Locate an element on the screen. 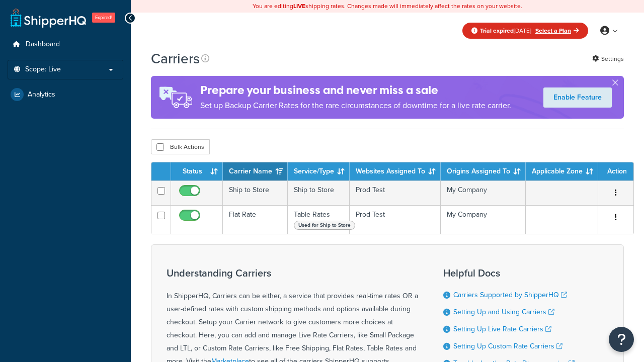 The width and height of the screenshot is (644, 362). h3: Understanding Carriers is located at coordinates (293, 273).